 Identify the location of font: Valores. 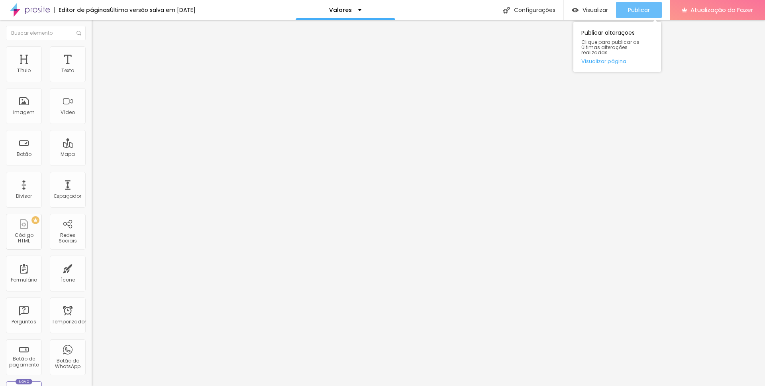
(340, 10).